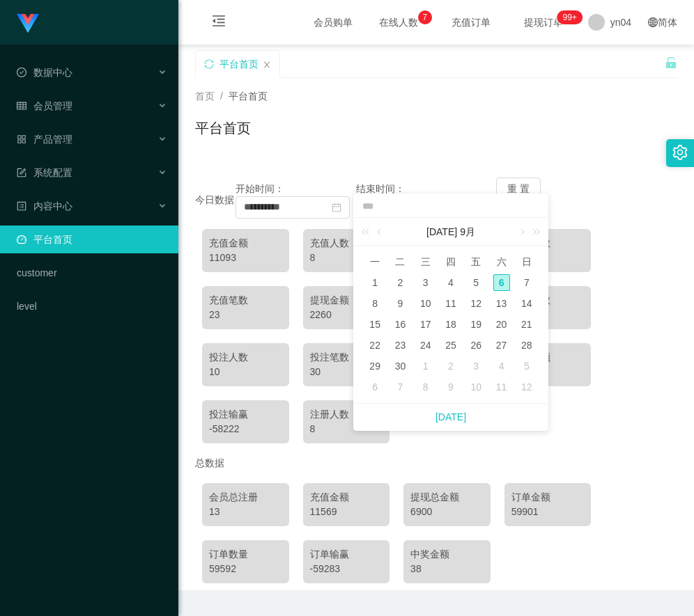 The image size is (694, 616). What do you see at coordinates (239, 64) in the screenshot?
I see `div: 平台首页` at bounding box center [239, 64].